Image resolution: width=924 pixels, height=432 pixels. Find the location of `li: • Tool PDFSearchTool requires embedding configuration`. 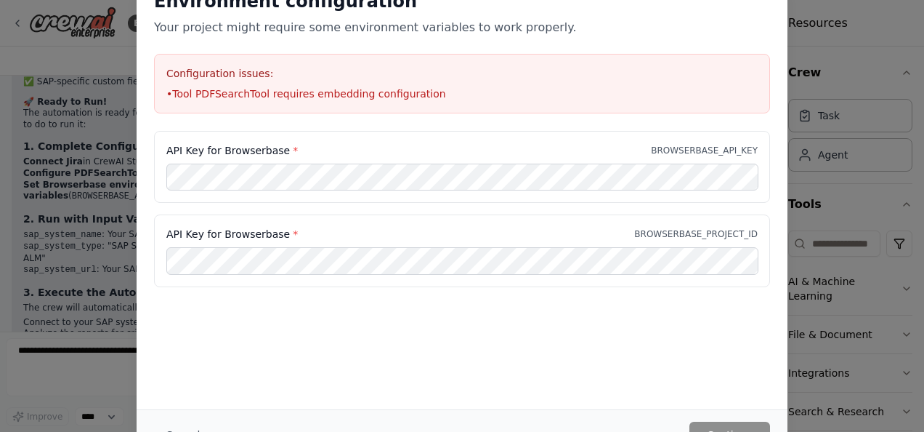

li: • Tool PDFSearchTool requires embedding configuration is located at coordinates (462, 94).